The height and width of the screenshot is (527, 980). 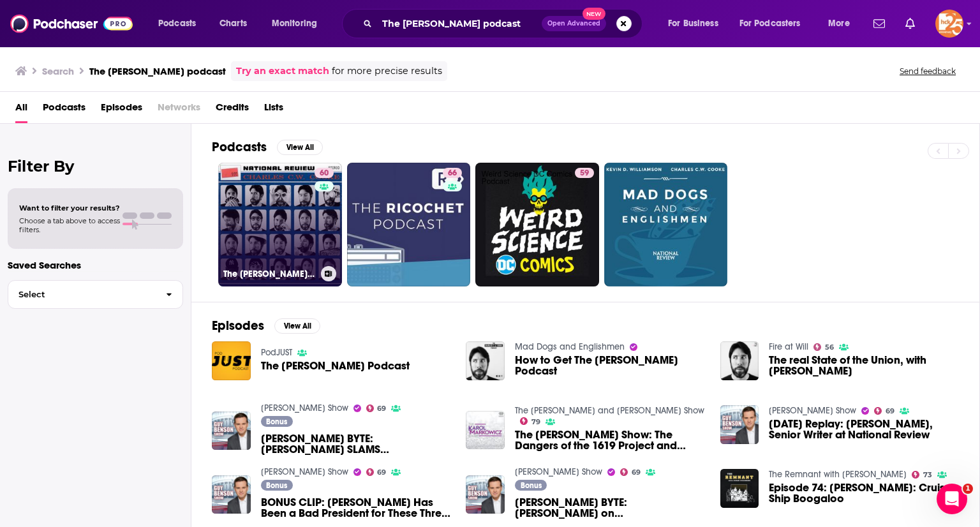 What do you see at coordinates (95, 166) in the screenshot?
I see `h2: Filter By` at bounding box center [95, 166].